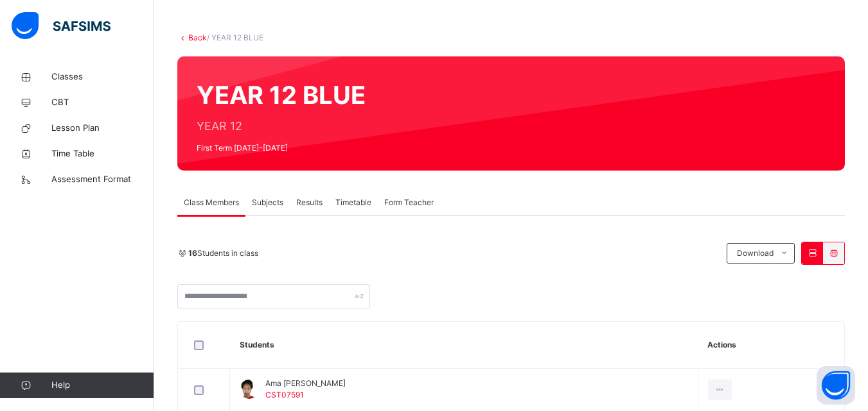 The height and width of the screenshot is (411, 868). What do you see at coordinates (223, 253) in the screenshot?
I see `span: Students in class` at bounding box center [223, 253].